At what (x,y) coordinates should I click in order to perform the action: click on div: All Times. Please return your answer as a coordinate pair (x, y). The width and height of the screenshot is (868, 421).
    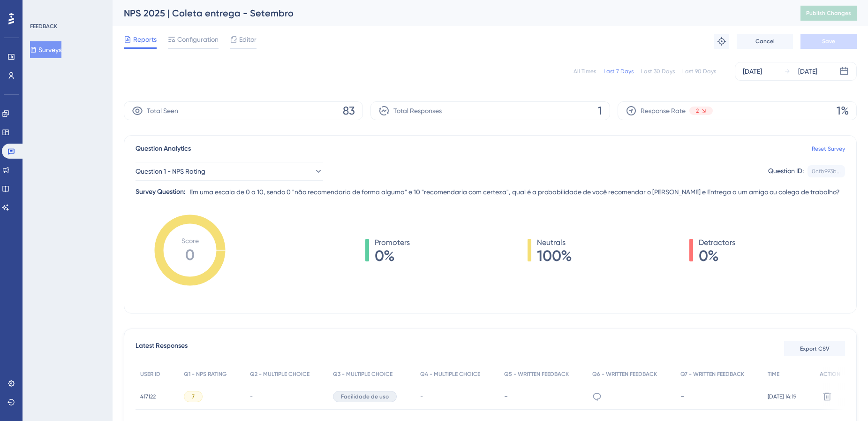
    Looking at the image, I should click on (585, 71).